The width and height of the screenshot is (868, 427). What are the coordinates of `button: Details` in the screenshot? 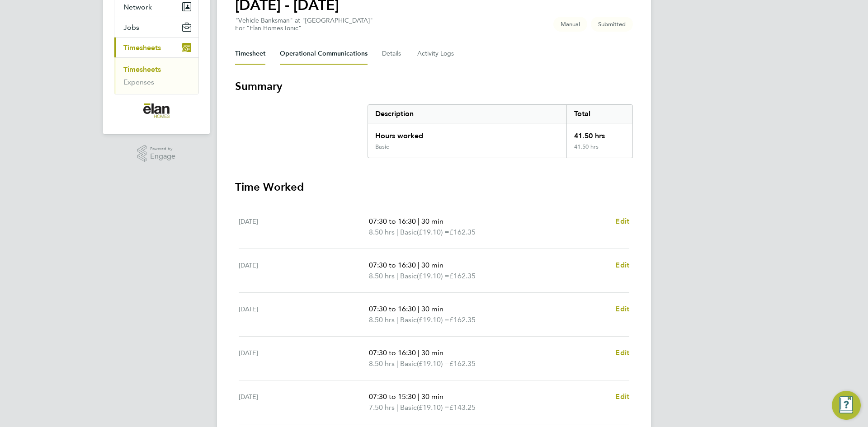 It's located at (392, 54).